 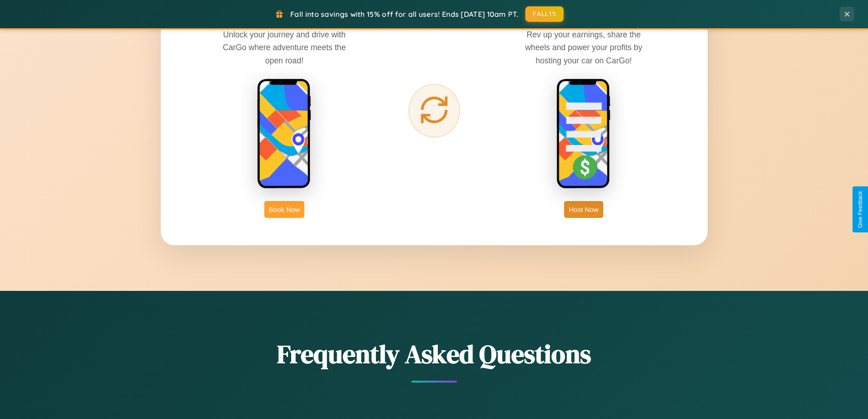 I want to click on img: rent phone, so click(x=284, y=134).